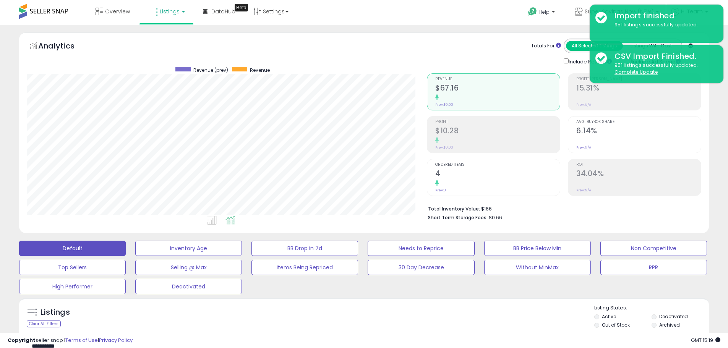 The height and width of the screenshot is (348, 728). What do you see at coordinates (638, 131) in the screenshot?
I see `h2: 6.14%` at bounding box center [638, 131].